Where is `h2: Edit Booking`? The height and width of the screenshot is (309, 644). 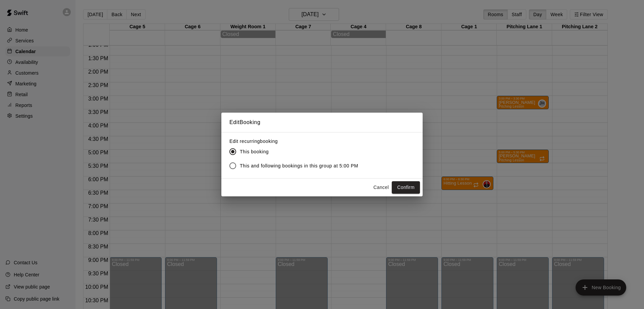
h2: Edit Booking is located at coordinates (322, 123).